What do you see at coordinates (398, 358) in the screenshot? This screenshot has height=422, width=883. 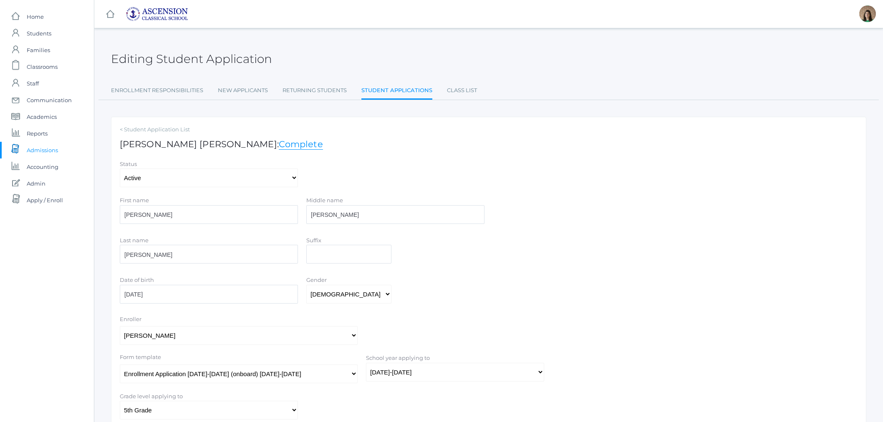 I see `label: School year applying to` at bounding box center [398, 358].